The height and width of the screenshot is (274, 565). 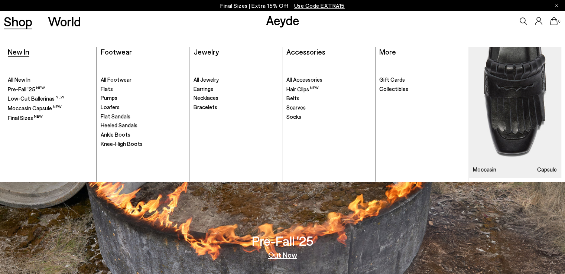 What do you see at coordinates (206, 52) in the screenshot?
I see `span: Jewelry` at bounding box center [206, 52].